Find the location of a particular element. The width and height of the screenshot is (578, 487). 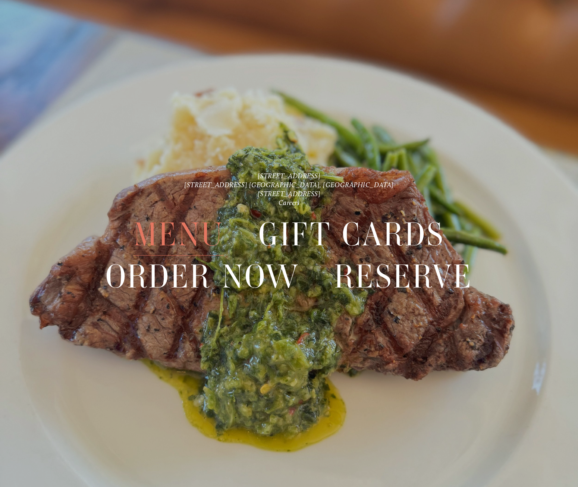

a: Order Now is located at coordinates (202, 277).